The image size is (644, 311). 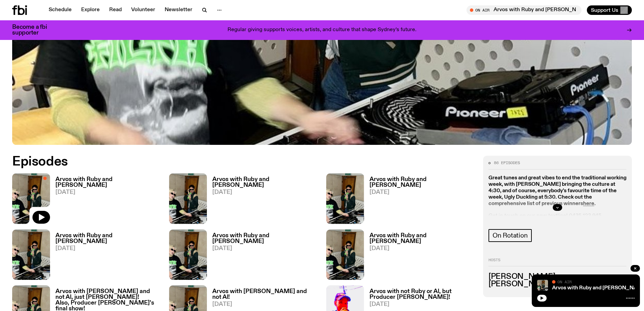 What do you see at coordinates (605, 10) in the screenshot?
I see `span: Support Us` at bounding box center [605, 10].